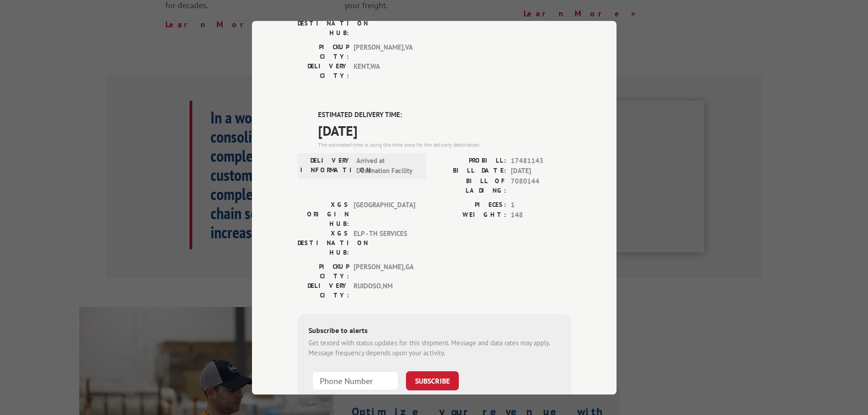  What do you see at coordinates (384, 71) in the screenshot?
I see `span: KENT , WA` at bounding box center [384, 71].